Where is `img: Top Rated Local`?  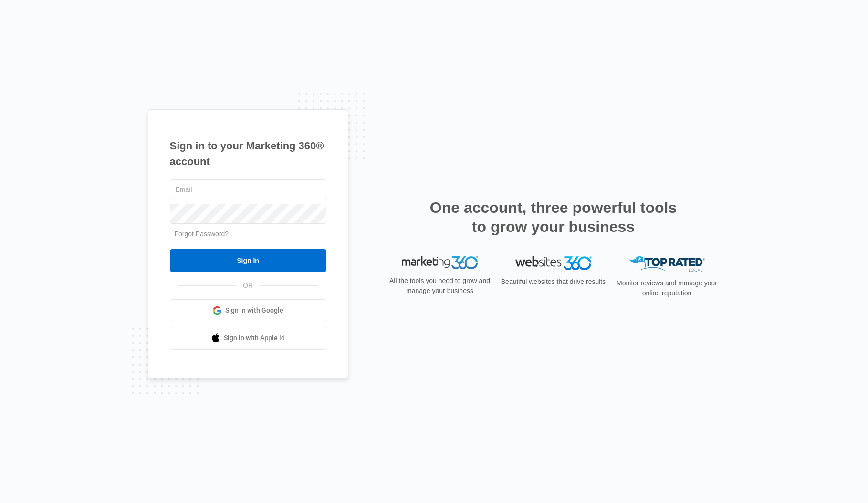
img: Top Rated Local is located at coordinates (667, 264).